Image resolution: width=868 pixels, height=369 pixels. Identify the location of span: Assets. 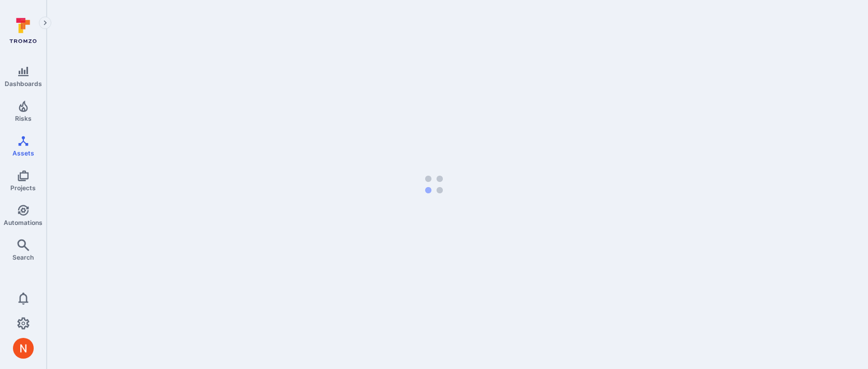
(23, 153).